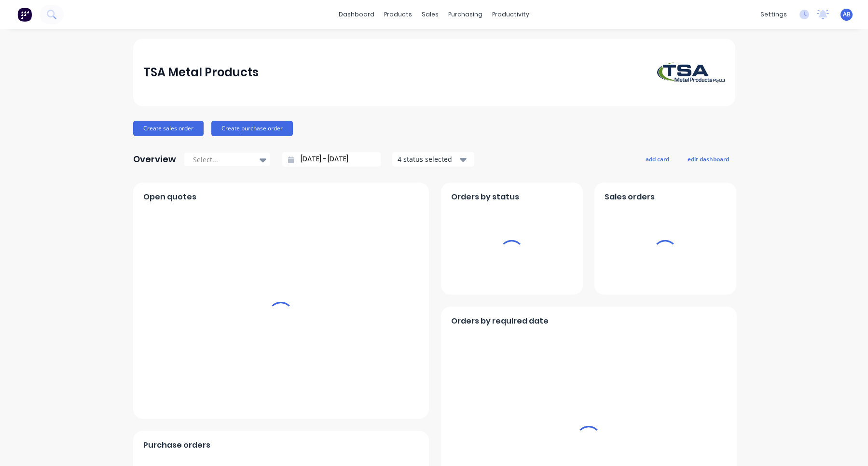 This screenshot has width=868, height=466. What do you see at coordinates (252, 128) in the screenshot?
I see `button: Create purchase order` at bounding box center [252, 128].